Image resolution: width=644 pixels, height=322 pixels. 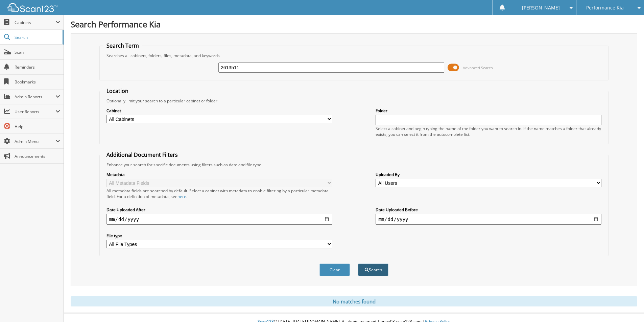 What do you see at coordinates (477, 68) in the screenshot?
I see `span: Advanced Search` at bounding box center [477, 68].